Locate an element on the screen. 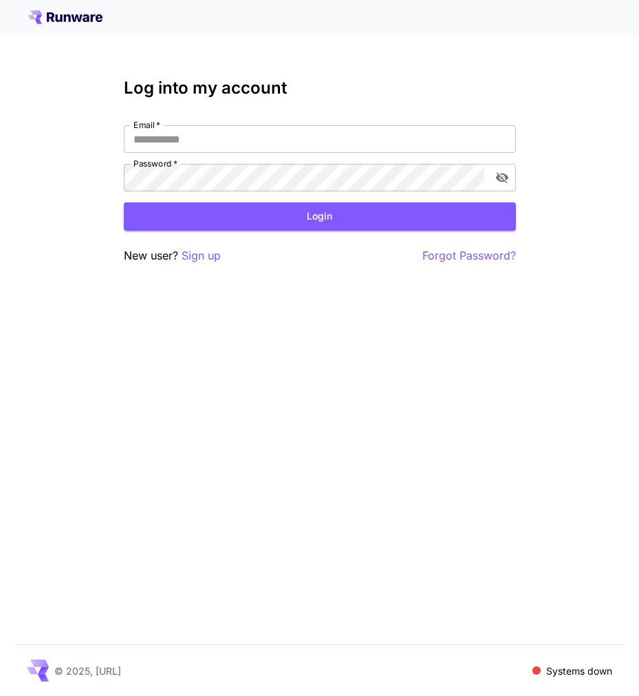 This screenshot has height=696, width=639. button: Forgot Password? is located at coordinates (469, 255).